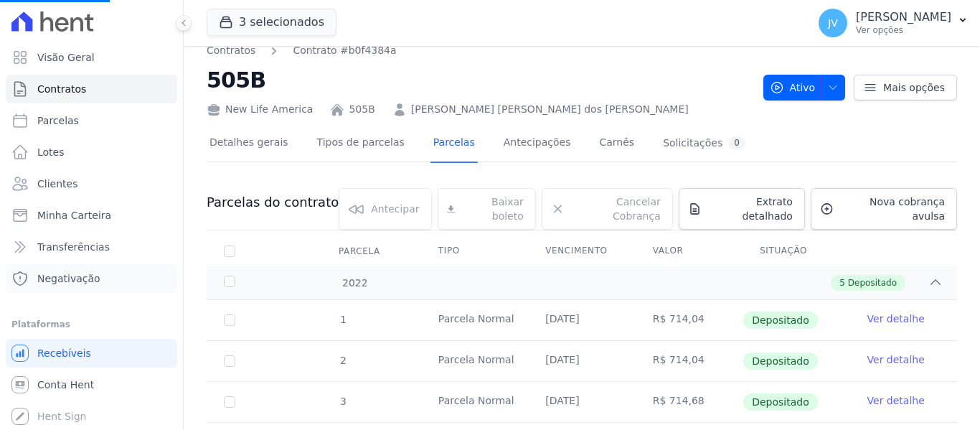 The height and width of the screenshot is (430, 980). I want to click on h2: 505B, so click(479, 79).